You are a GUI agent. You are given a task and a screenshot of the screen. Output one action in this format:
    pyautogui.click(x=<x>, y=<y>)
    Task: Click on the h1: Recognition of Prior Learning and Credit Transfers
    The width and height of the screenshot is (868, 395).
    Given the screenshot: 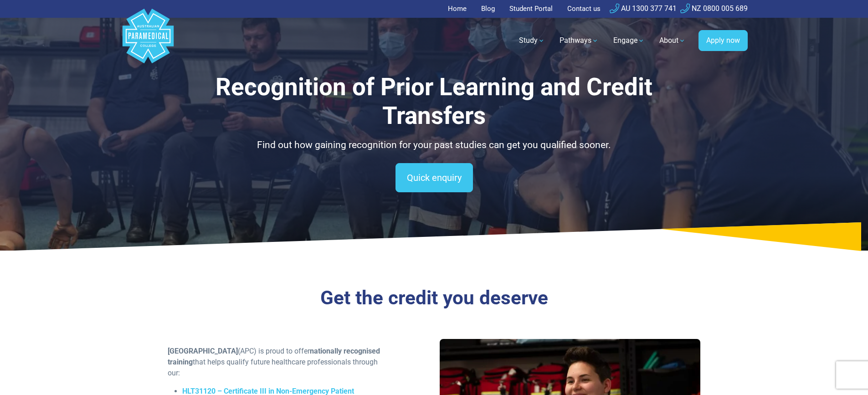 What is the action you would take?
    pyautogui.click(x=434, y=102)
    